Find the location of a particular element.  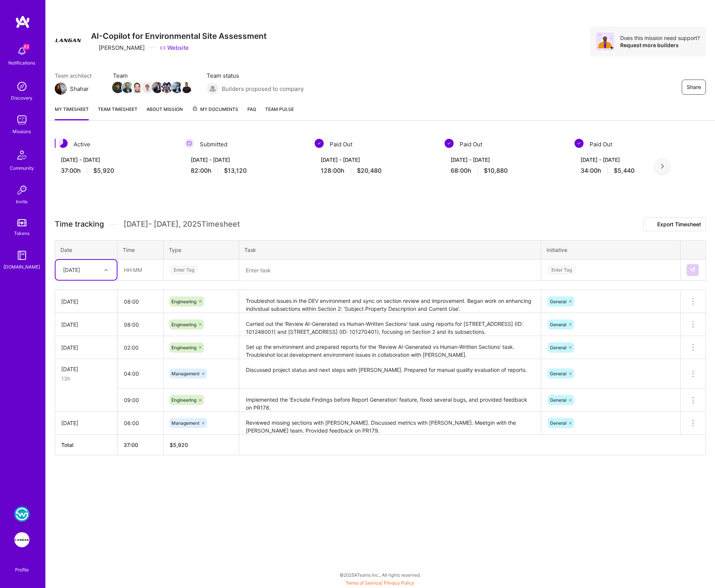

img: teamwork is located at coordinates (22, 120).